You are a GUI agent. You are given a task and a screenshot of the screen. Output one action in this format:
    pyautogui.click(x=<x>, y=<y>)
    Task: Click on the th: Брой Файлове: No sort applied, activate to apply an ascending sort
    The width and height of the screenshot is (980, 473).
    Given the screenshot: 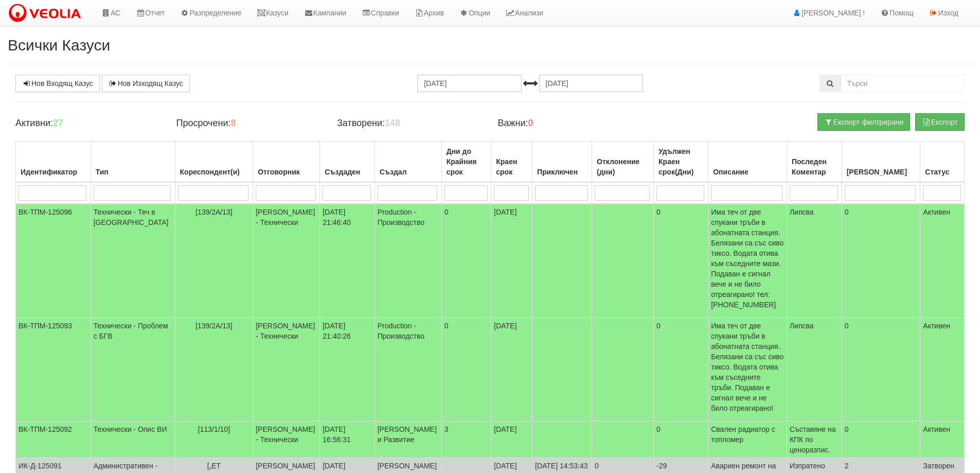 What is the action you would take?
    pyautogui.click(x=881, y=162)
    